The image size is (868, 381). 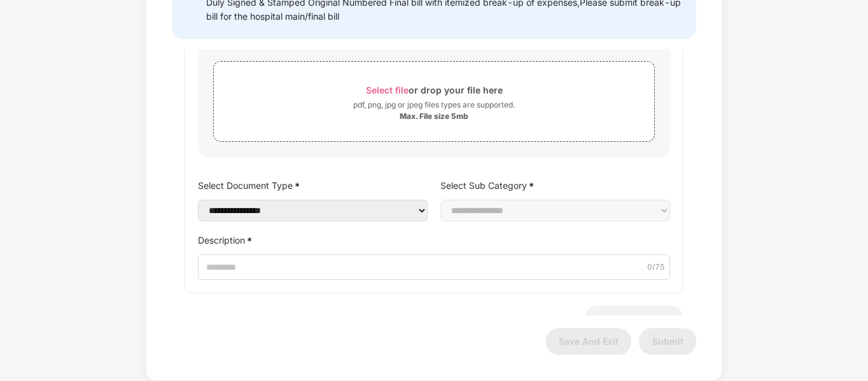 What do you see at coordinates (589, 341) in the screenshot?
I see `button: Save And Exit` at bounding box center [589, 341].